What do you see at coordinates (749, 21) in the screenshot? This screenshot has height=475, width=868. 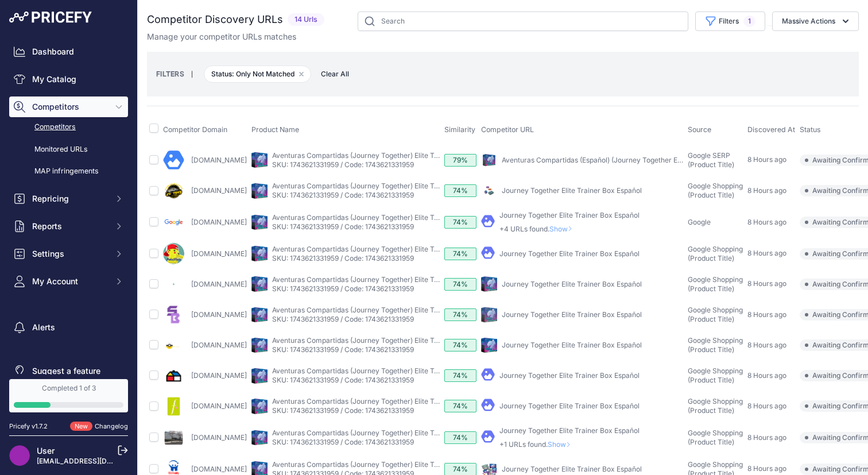 I see `span: 1` at bounding box center [749, 21].